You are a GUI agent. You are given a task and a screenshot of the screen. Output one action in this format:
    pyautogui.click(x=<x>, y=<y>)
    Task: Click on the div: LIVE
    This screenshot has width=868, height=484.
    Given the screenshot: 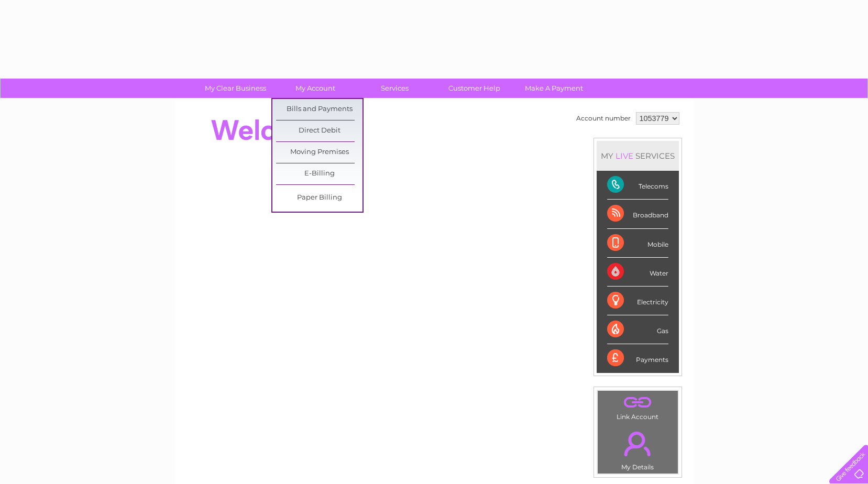 What is the action you would take?
    pyautogui.click(x=625, y=156)
    